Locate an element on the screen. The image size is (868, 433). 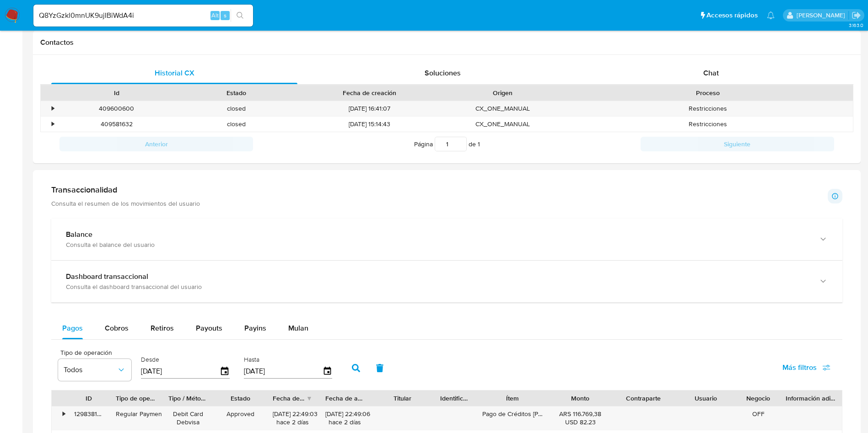
span: Página de is located at coordinates (447, 144).